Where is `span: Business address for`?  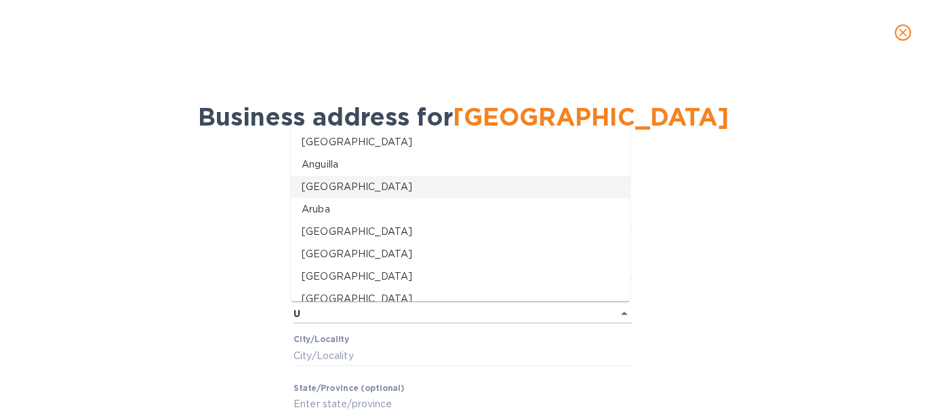 span: Business address for is located at coordinates (463, 117).